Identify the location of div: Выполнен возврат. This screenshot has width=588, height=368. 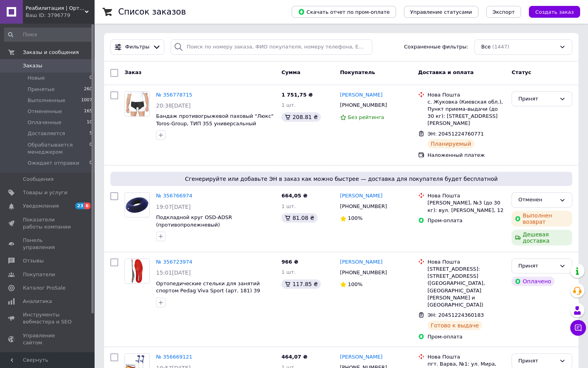
(542, 219).